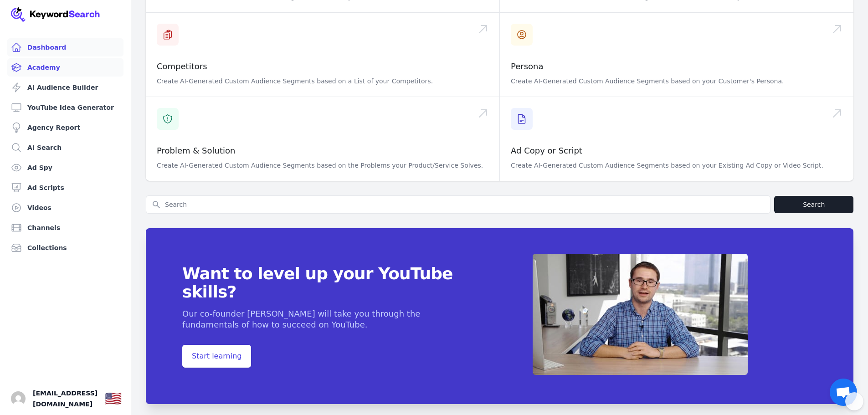 This screenshot has height=415, width=868. Describe the element at coordinates (18, 398) in the screenshot. I see `button: Open user button` at that location.